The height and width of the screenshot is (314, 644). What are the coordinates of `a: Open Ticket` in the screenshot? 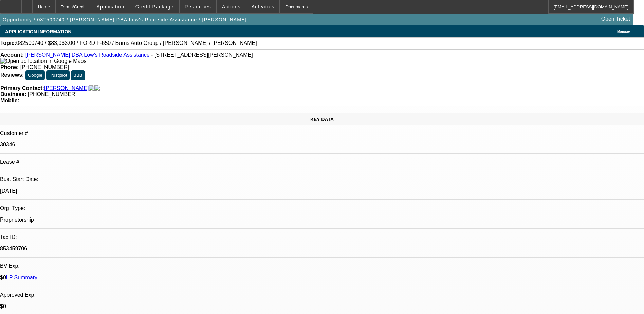 It's located at (615, 19).